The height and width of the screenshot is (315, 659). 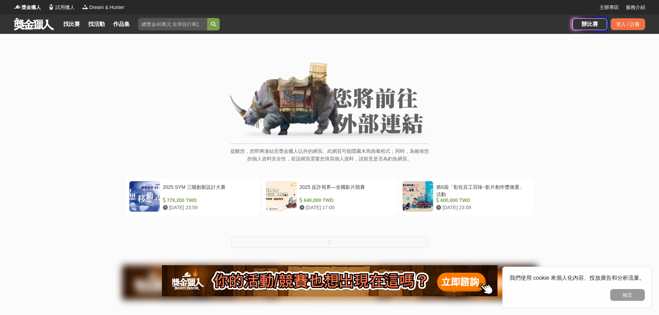 I want to click on div: 第6屆「彰化百工百味~影片創作獎徵選」活動, so click(x=481, y=190).